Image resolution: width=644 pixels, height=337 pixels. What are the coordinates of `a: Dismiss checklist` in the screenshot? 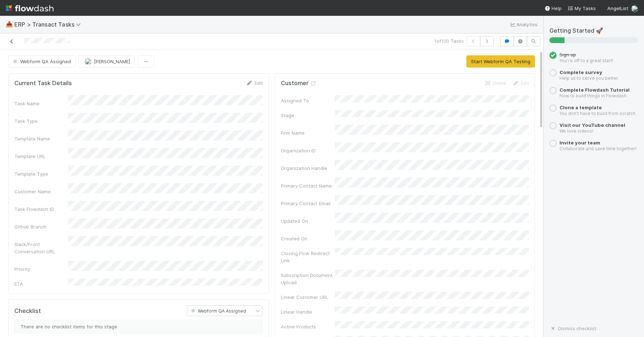 It's located at (572, 328).